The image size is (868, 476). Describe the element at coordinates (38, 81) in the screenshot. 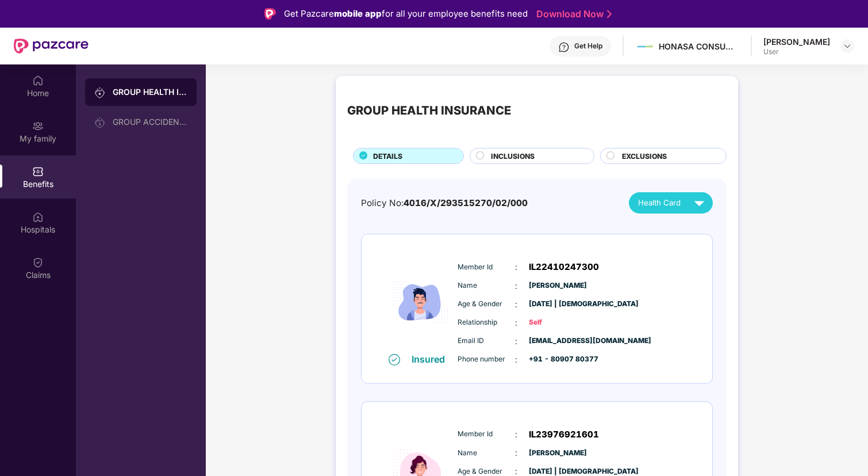

I see `img: svg+xml;base64,PHN2ZyBpZD0iSG9tZSIgeG1sbnM9Imh0dHA6Ly93d3cudzMub3JnLzIwMDAvc3ZnIiB3aWR0aD0iMjAiIG...` at that location.